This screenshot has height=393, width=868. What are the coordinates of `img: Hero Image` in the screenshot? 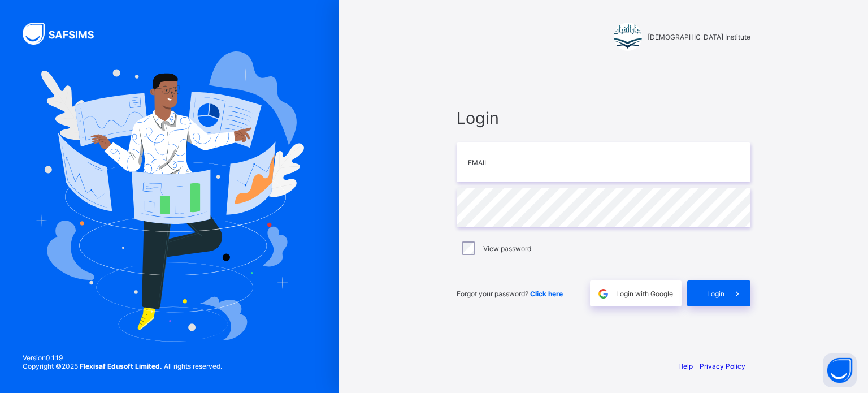 It's located at (170, 196).